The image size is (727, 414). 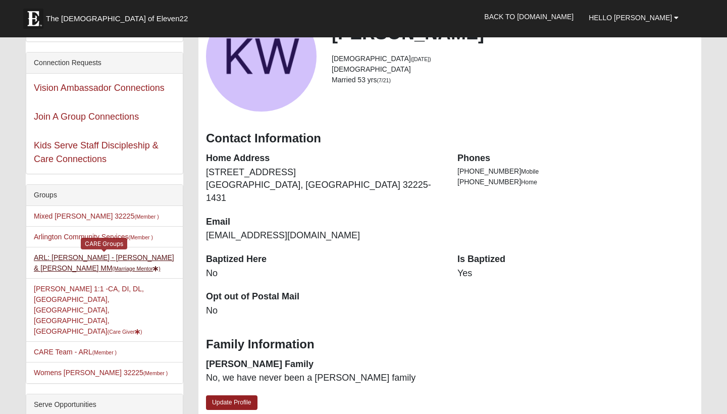 I want to click on a: Kids Serve Staff Discipleship & Care Connections, so click(x=96, y=152).